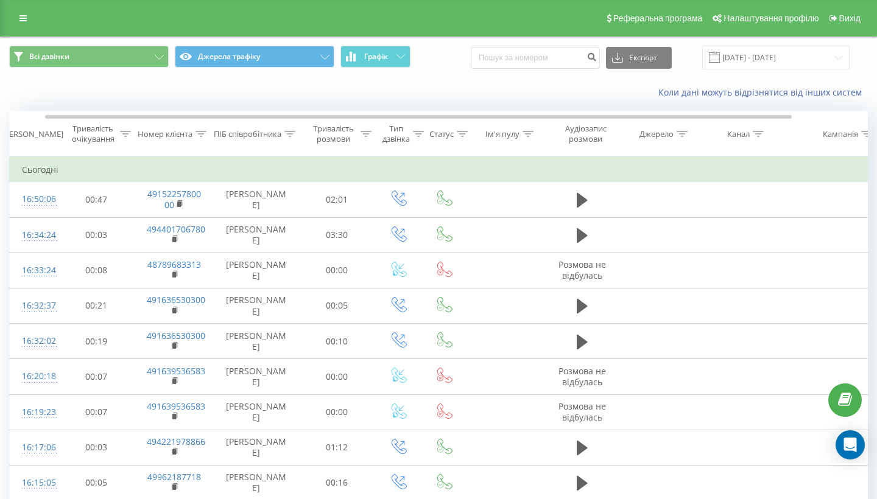  I want to click on td: 01:12, so click(337, 447).